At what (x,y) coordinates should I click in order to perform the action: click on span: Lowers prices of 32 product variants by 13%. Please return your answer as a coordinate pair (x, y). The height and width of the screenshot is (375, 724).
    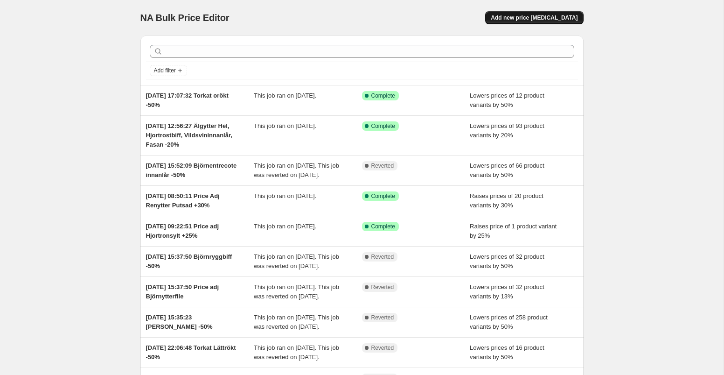
    Looking at the image, I should click on (507, 291).